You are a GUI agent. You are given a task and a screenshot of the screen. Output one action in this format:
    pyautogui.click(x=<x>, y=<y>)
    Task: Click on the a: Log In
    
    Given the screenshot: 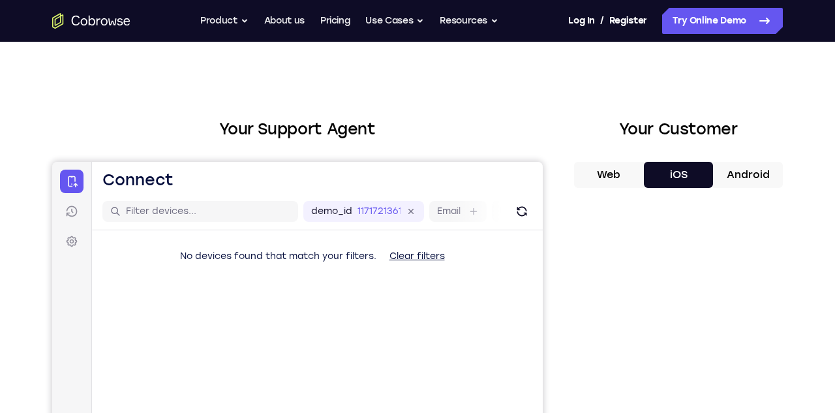 What is the action you would take?
    pyautogui.click(x=581, y=21)
    